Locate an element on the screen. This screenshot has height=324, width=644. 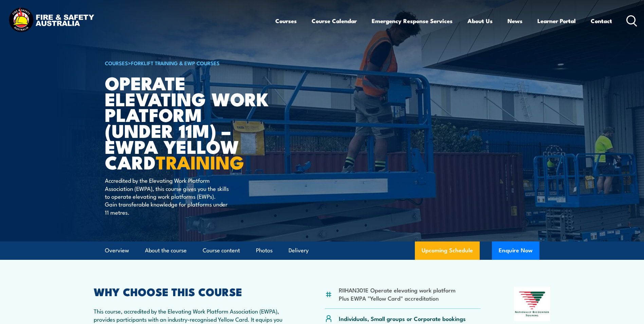
p: Accredited by the Elevating Work Platform Association (EWPA), this course gives you the skills to... is located at coordinates (167, 196).